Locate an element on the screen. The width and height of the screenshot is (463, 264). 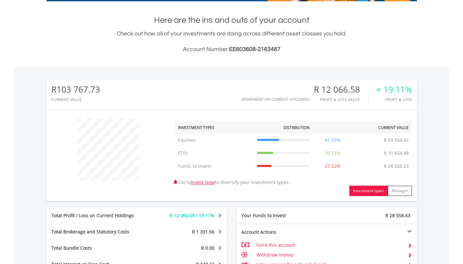
td: Withdraw money is located at coordinates (329, 255).